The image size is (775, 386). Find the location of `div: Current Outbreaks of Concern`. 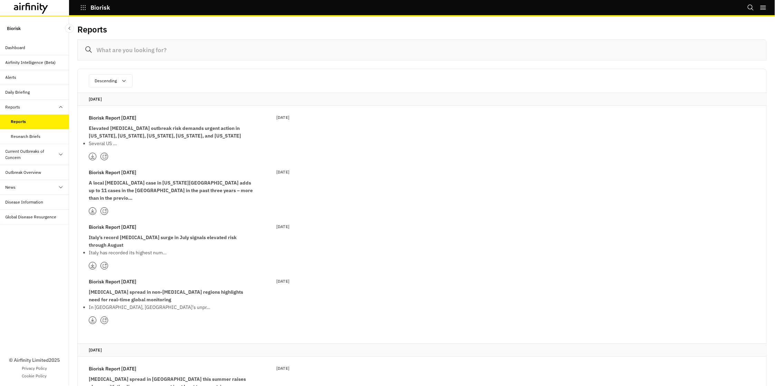

div: Current Outbreaks of Concern is located at coordinates (32, 154).